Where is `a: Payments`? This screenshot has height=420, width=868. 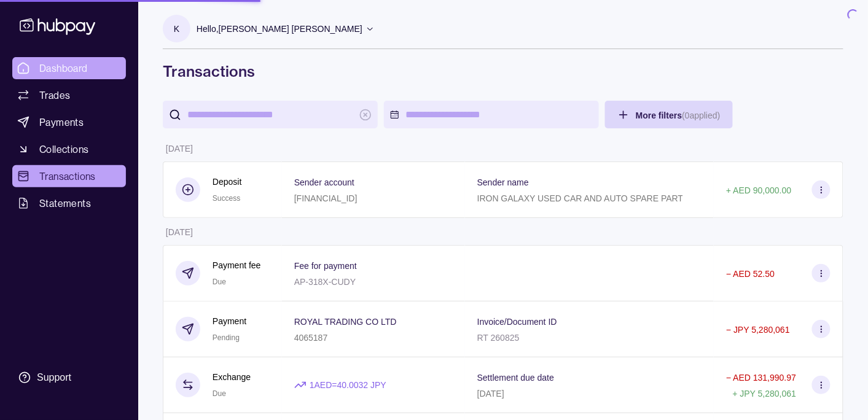 a: Payments is located at coordinates (69, 122).